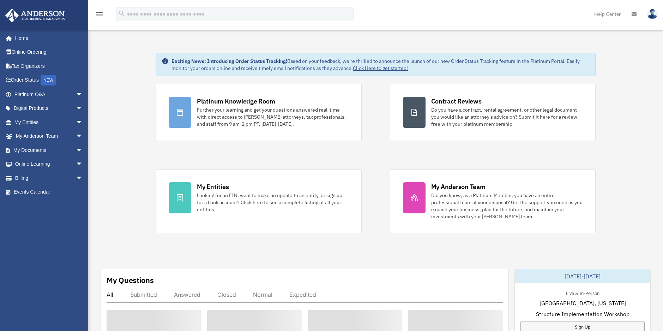 The width and height of the screenshot is (663, 331). What do you see at coordinates (49, 52) in the screenshot?
I see `a: Online Ordering` at bounding box center [49, 52].